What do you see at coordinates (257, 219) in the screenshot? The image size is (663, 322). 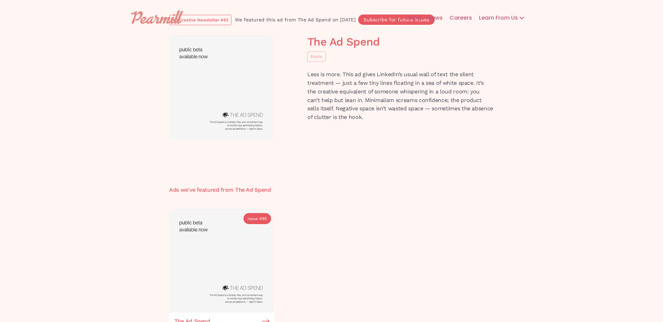 I see `a: Issue #85` at bounding box center [257, 219].